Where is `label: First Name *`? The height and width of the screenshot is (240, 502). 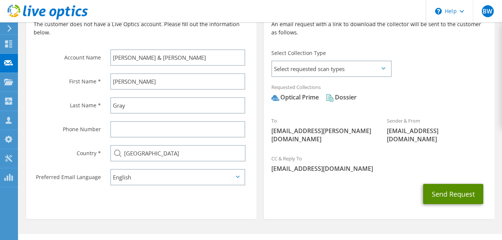
label: First Name * is located at coordinates (67, 79).